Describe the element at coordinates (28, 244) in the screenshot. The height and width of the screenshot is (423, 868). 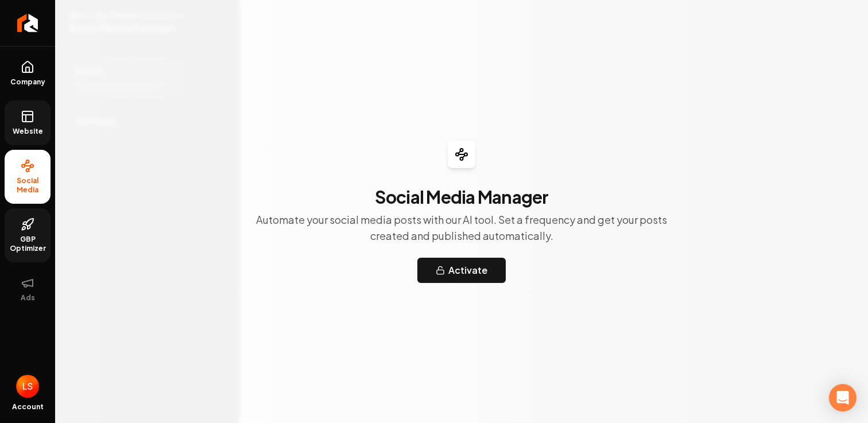
I see `span: GBP Optimizer` at that location.